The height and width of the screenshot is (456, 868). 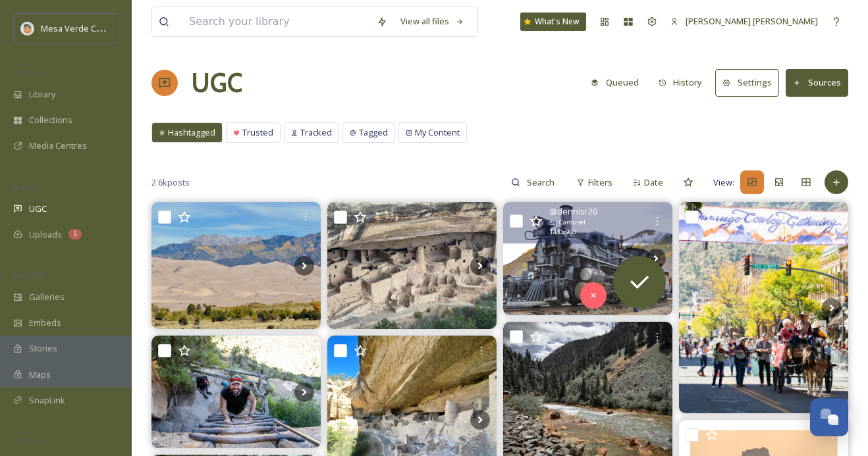 I want to click on a: Sources, so click(x=816, y=82).